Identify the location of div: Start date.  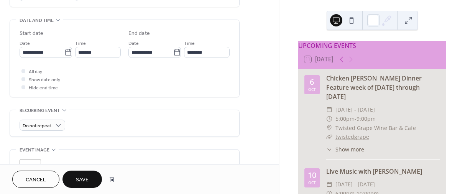
(31, 33).